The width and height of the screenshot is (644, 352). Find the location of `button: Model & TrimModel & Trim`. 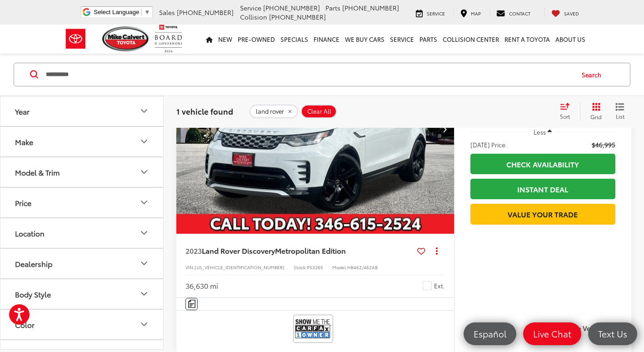

button: Model & TrimModel & Trim is located at coordinates (83, 172).